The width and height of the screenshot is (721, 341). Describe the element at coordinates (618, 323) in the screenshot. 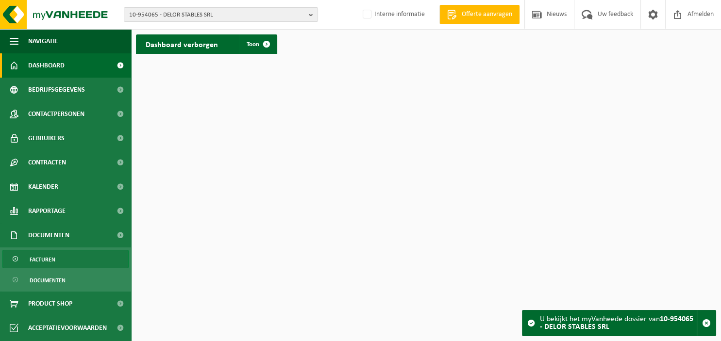

I see `div: U bekijkt het myVanheede dossier van` at that location.